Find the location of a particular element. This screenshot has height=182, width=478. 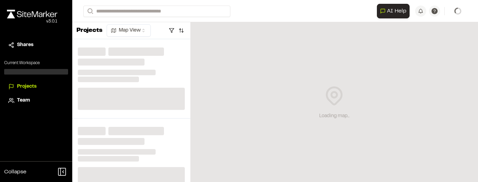

div: Oh geez...please don't... is located at coordinates (32, 22).